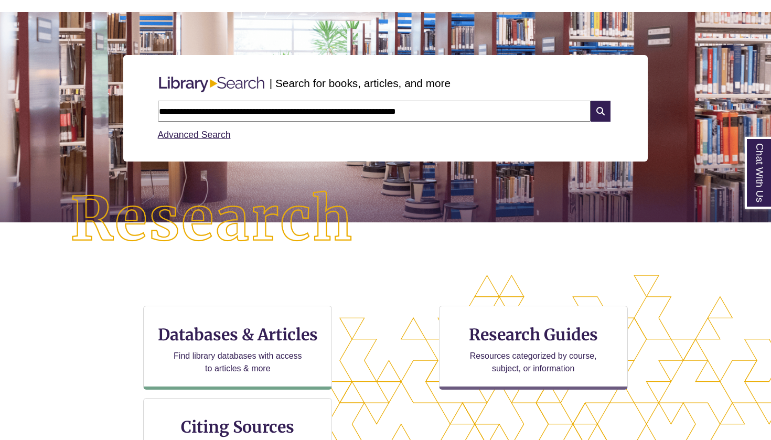  Describe the element at coordinates (211, 84) in the screenshot. I see `img: Libary Search` at that location.